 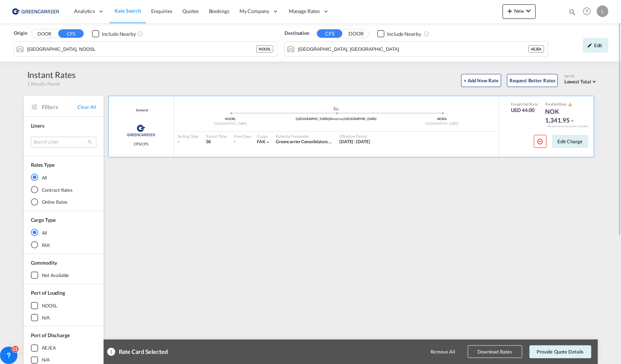 What do you see at coordinates (146, 49) in the screenshot?
I see `md-input-container: Oslo, NOOSL` at bounding box center [146, 49].